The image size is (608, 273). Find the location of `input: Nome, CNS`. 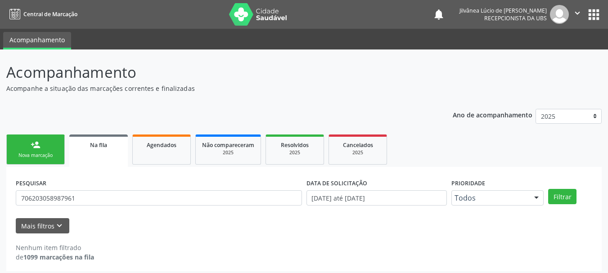

input: Nome, CNS is located at coordinates (159, 198).